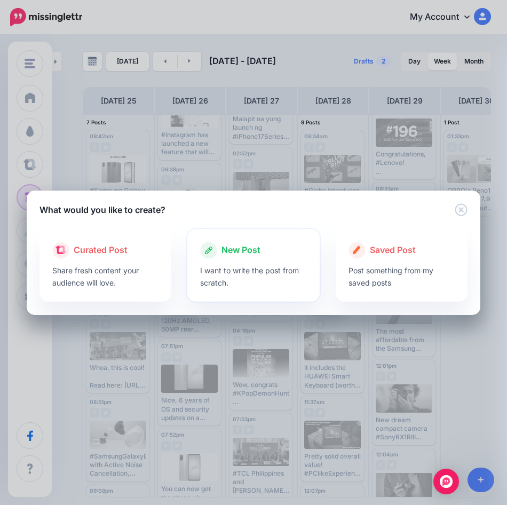 The image size is (507, 505). I want to click on button: Close, so click(461, 210).